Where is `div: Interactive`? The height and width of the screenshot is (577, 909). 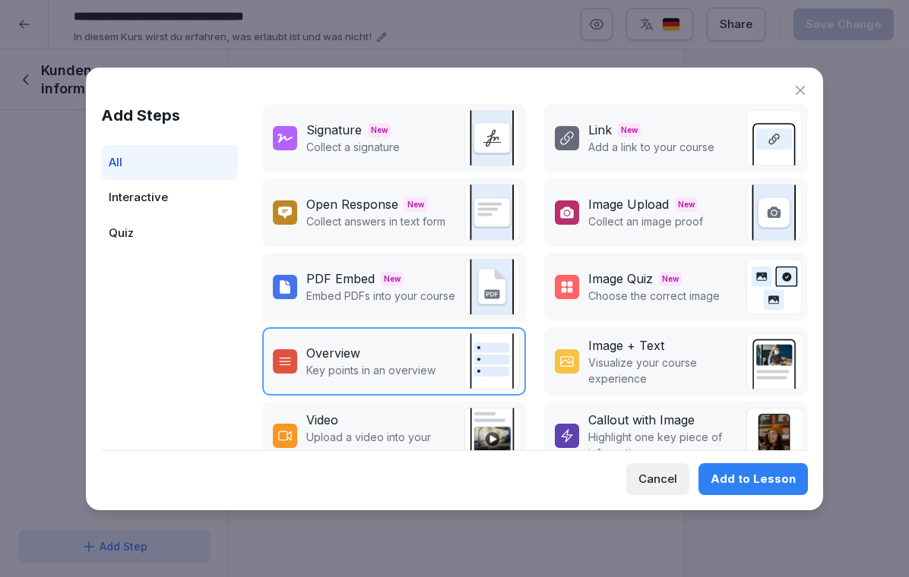
div: Interactive is located at coordinates (169, 198).